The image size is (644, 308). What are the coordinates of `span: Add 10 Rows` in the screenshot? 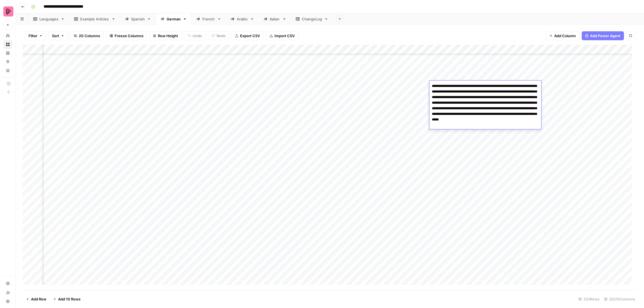 It's located at (69, 299).